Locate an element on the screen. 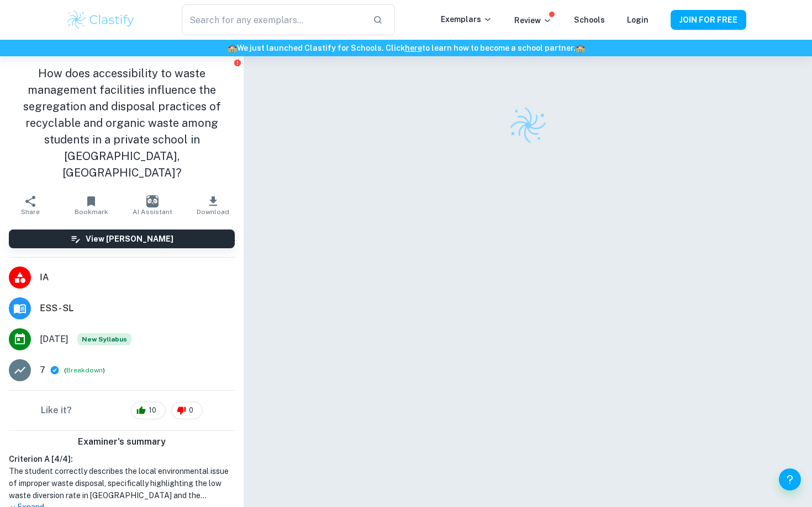  span: Bookmark is located at coordinates (91, 212).